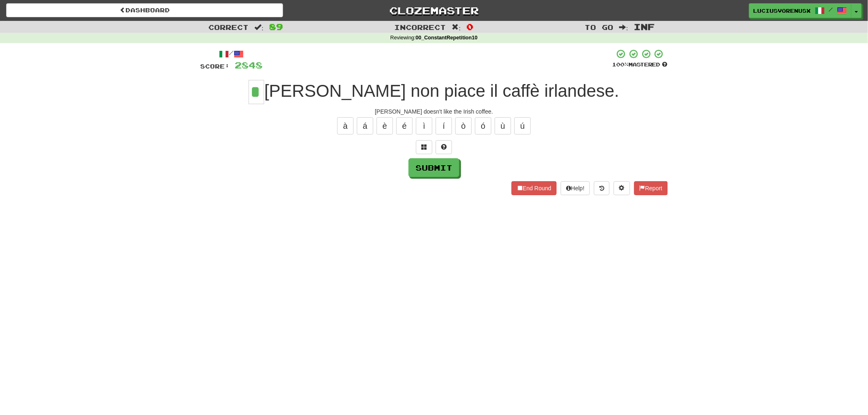 This screenshot has height=415, width=868. Describe the element at coordinates (229, 27) in the screenshot. I see `span: Correct` at that location.